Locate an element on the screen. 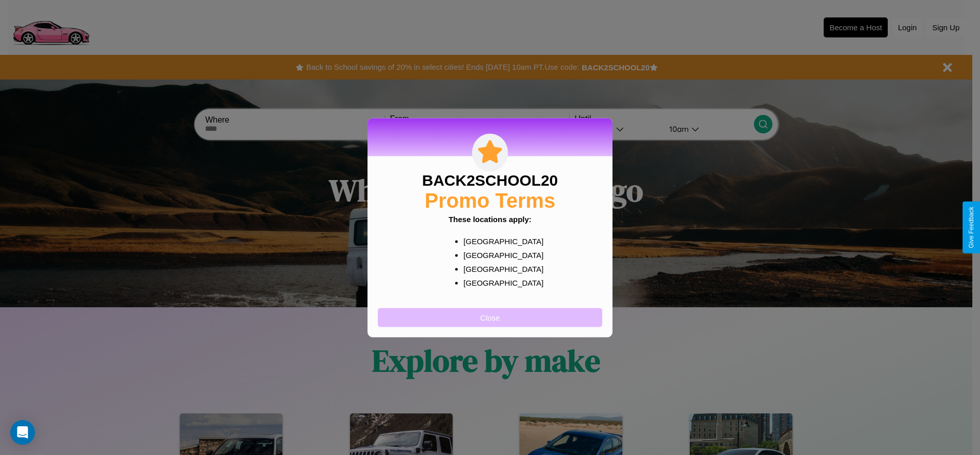 The height and width of the screenshot is (455, 980). b: These locations apply: is located at coordinates (490, 218).